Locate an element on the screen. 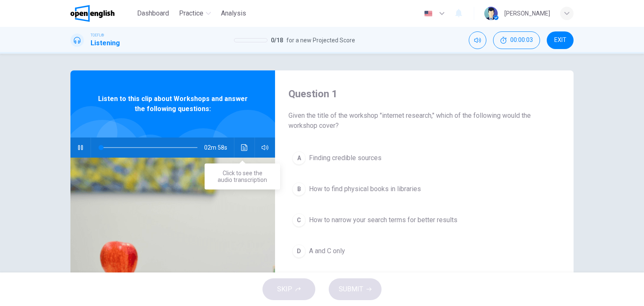  button: CHow to narrow your search terms for better results is located at coordinates (424, 220).